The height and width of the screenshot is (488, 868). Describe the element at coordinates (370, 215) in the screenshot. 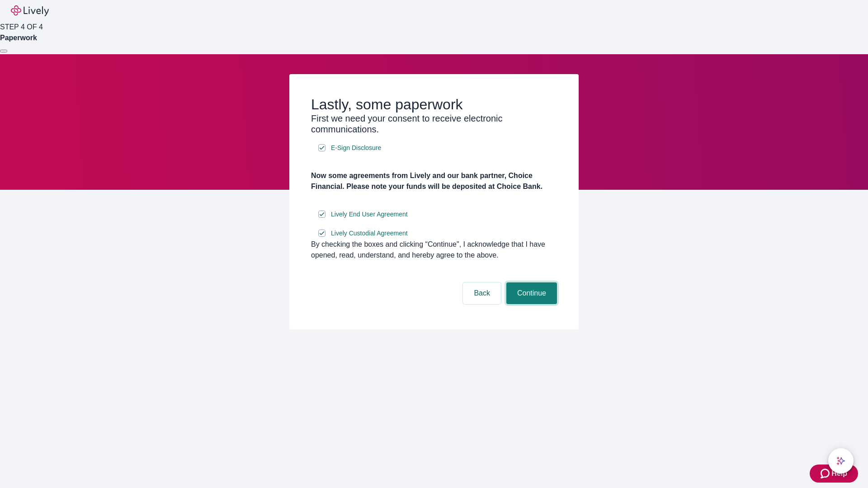

I see `span: Lively End User Agreement` at that location.